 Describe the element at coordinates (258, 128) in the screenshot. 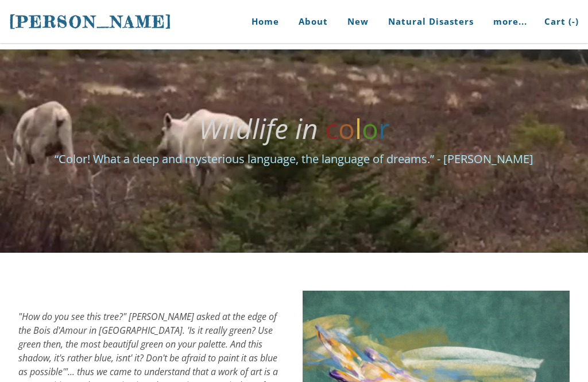

I see `em: Wildlife in` at that location.